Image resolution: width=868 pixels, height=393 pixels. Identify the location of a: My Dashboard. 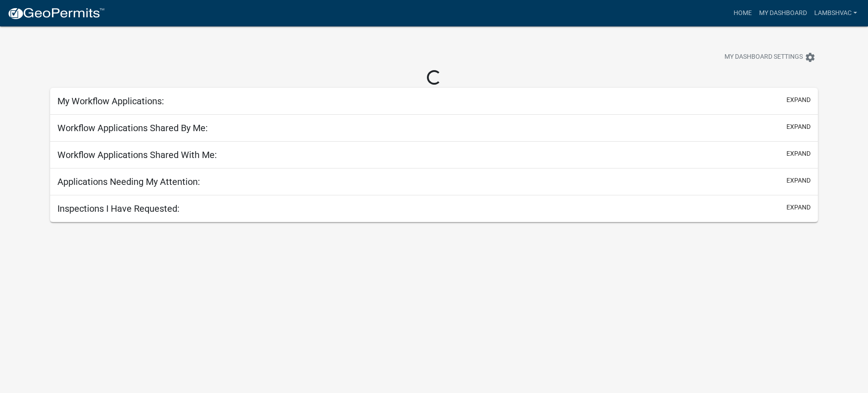
(783, 13).